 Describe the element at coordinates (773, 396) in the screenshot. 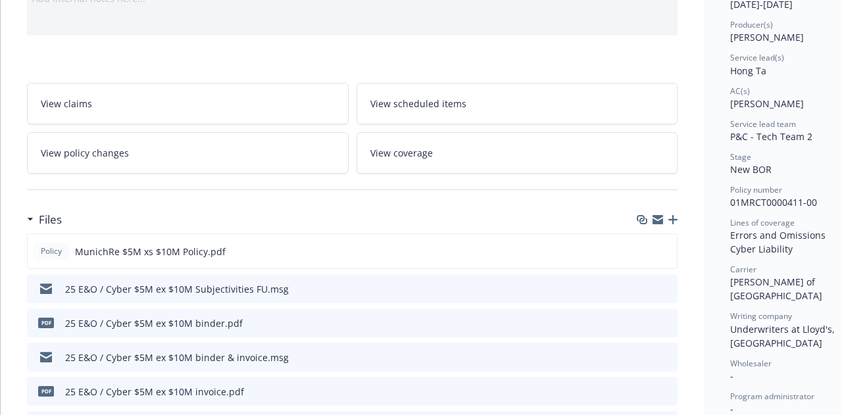

I see `span: Program administrator` at that location.